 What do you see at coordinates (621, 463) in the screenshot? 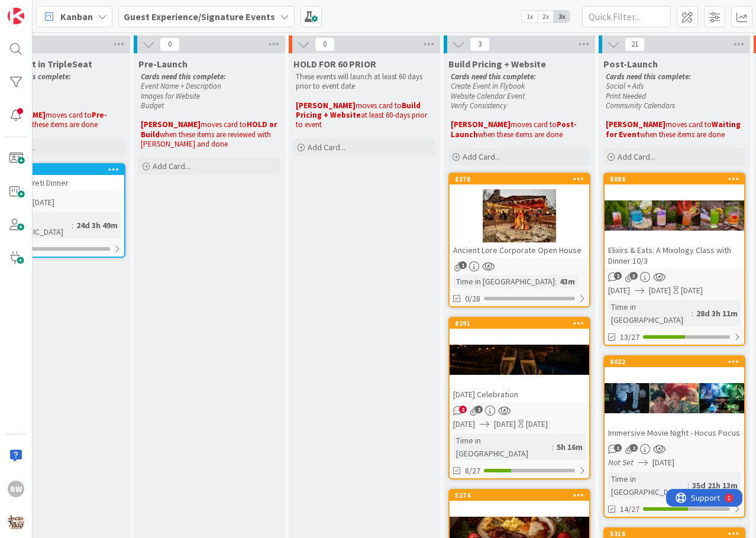
I see `i: Not Set` at bounding box center [621, 463].